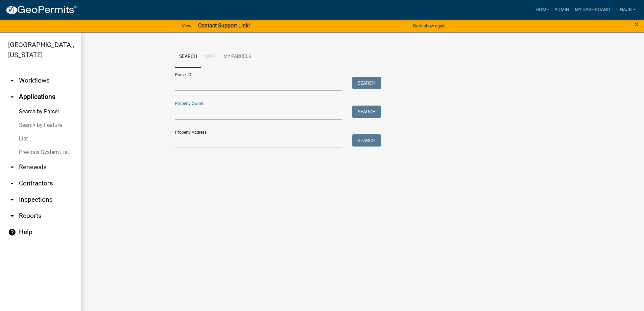 The height and width of the screenshot is (311, 644). What do you see at coordinates (592, 10) in the screenshot?
I see `a: My Dashboard` at bounding box center [592, 10].